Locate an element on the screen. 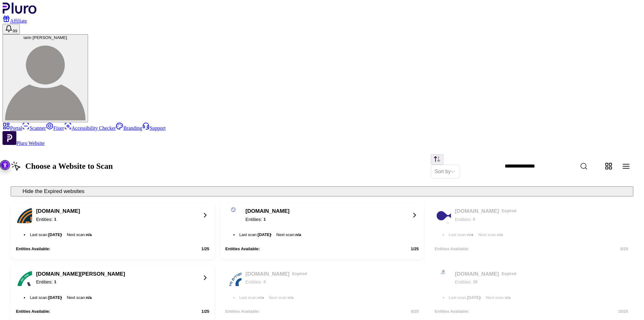 The image size is (644, 320). a: Portal is located at coordinates (12, 128).